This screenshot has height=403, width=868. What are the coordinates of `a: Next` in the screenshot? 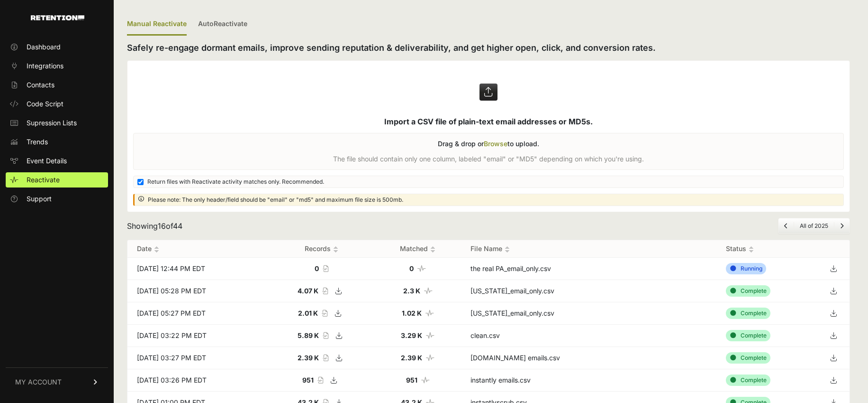 It's located at (842, 226).